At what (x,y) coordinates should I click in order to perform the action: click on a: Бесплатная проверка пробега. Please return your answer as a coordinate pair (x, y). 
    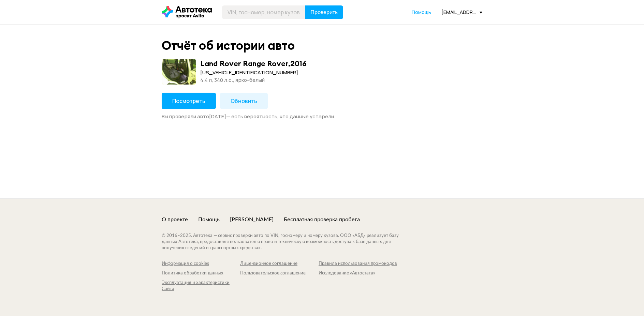
    Looking at the image, I should click on (322, 220).